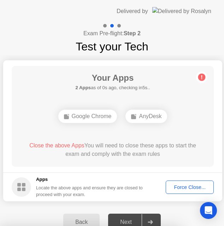 The height and width of the screenshot is (226, 224). I want to click on img: Delivered by Rosalyn, so click(181, 11).